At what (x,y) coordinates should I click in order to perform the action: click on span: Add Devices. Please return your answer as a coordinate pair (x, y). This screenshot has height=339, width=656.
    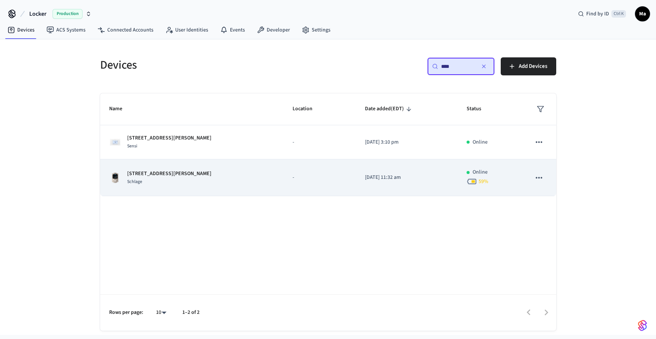
    Looking at the image, I should click on (533, 66).